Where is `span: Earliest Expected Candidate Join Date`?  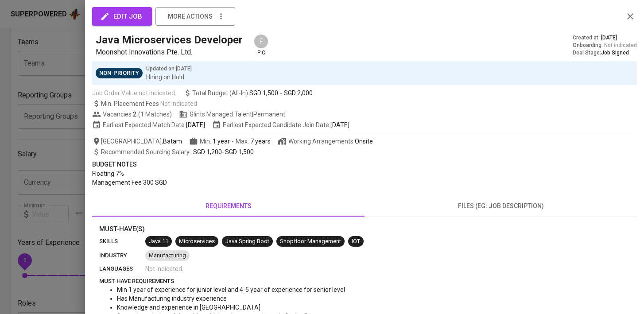 span: Earliest Expected Candidate Join Date is located at coordinates (281, 125).